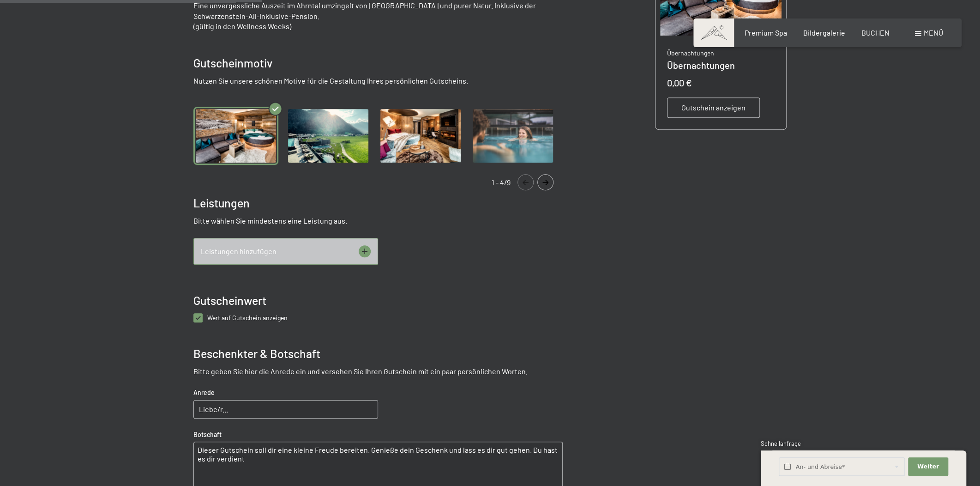 The width and height of the screenshot is (980, 486). What do you see at coordinates (780, 444) in the screenshot?
I see `span: Schnellanfrage` at bounding box center [780, 444].